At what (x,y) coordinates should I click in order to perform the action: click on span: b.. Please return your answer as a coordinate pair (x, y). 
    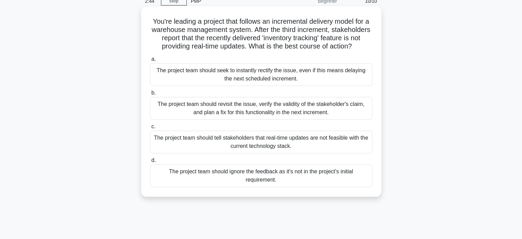
    Looking at the image, I should click on (153, 92).